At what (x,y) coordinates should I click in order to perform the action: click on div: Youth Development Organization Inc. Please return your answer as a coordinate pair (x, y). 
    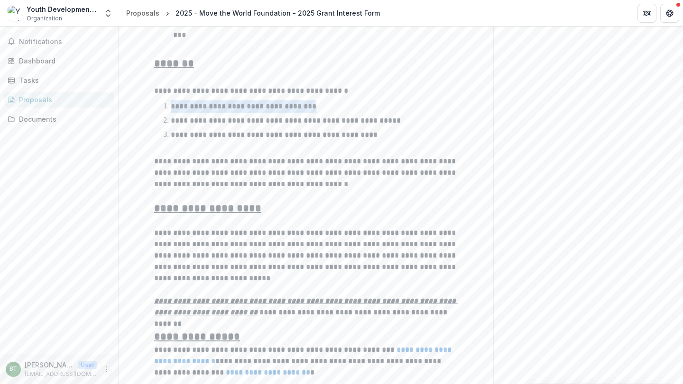
    Looking at the image, I should click on (62, 9).